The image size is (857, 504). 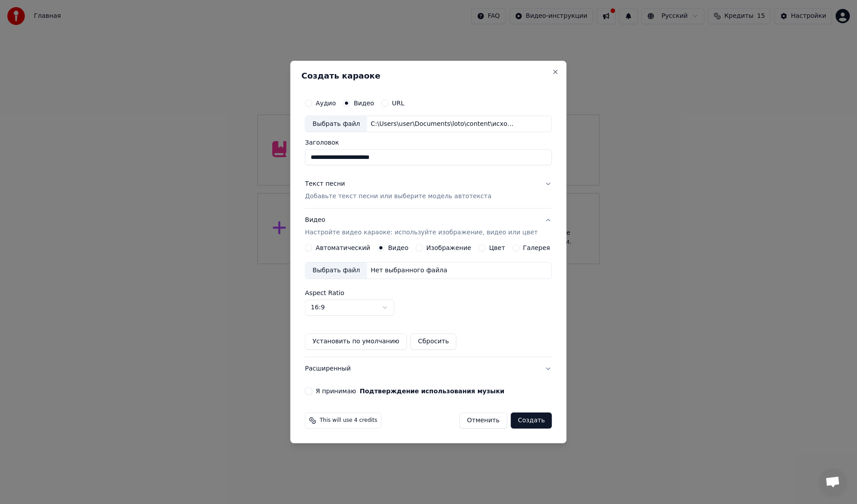 I want to click on p: Настройте видео караоке: используйте изображение, видео или цвет, so click(x=421, y=232).